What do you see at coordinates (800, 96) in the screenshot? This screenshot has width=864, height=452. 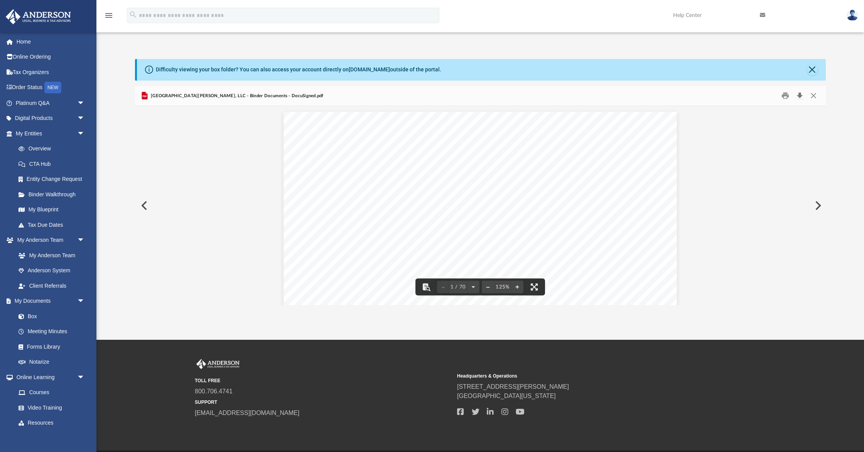 I see `button: Download` at bounding box center [800, 96].